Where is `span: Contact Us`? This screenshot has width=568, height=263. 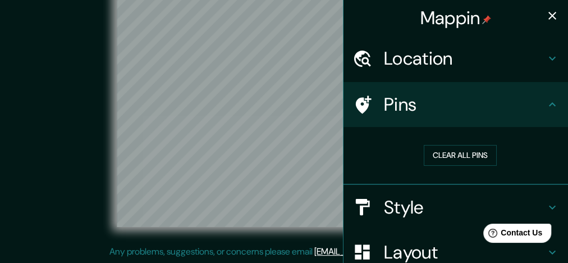 span: Contact Us is located at coordinates (53, 13).